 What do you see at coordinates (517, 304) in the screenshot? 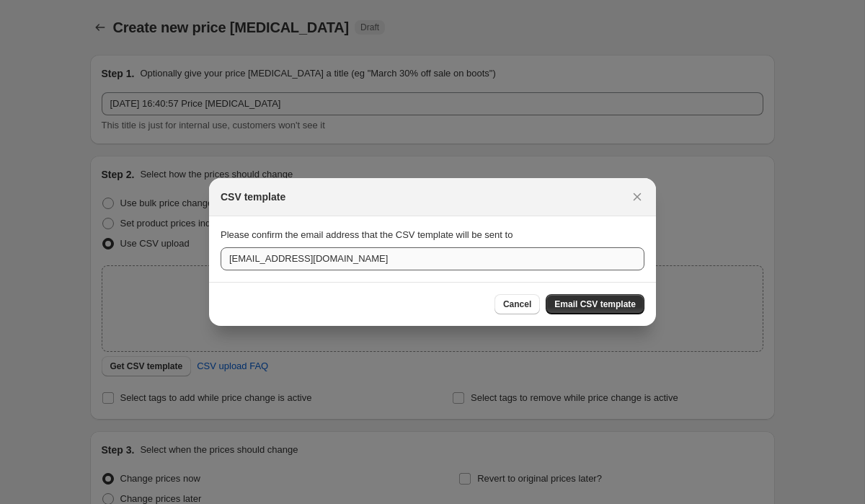
I see `button: Cancel` at bounding box center [517, 304].